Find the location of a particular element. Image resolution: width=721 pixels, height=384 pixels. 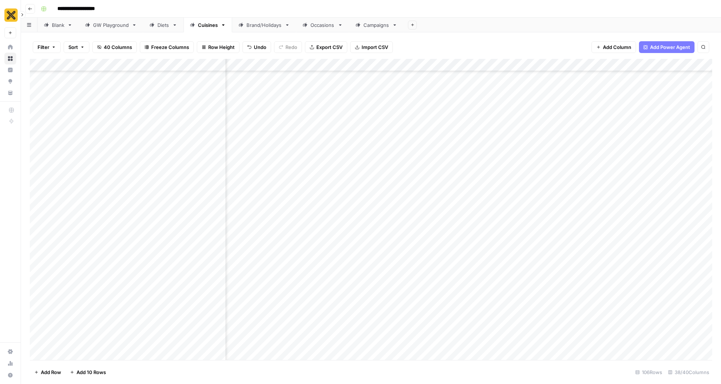

span: Redo is located at coordinates (291, 47).